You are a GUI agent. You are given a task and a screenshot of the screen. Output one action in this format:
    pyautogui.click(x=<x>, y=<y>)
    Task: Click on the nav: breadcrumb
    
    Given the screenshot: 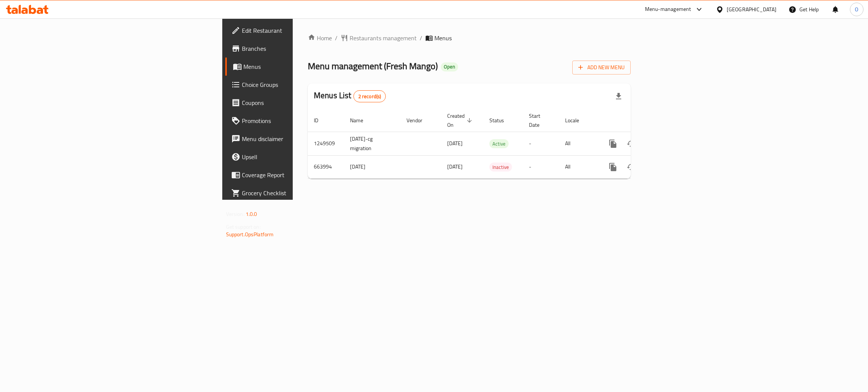 What is the action you would take?
    pyautogui.click(x=469, y=38)
    